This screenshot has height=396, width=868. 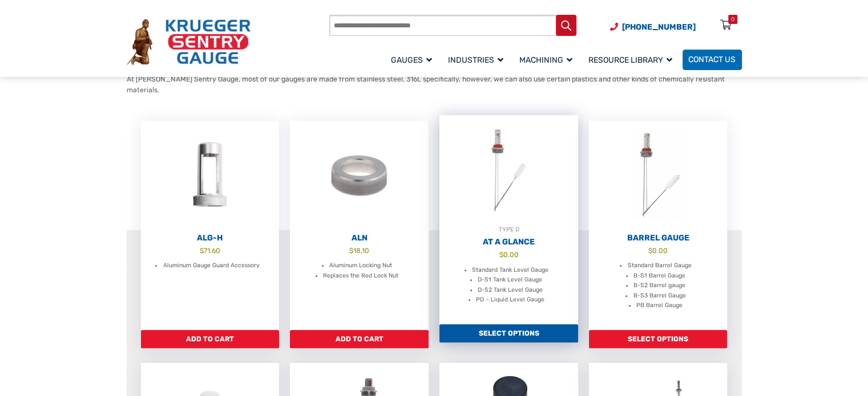 What do you see at coordinates (359, 175) in the screenshot?
I see `img: ALN` at bounding box center [359, 175].